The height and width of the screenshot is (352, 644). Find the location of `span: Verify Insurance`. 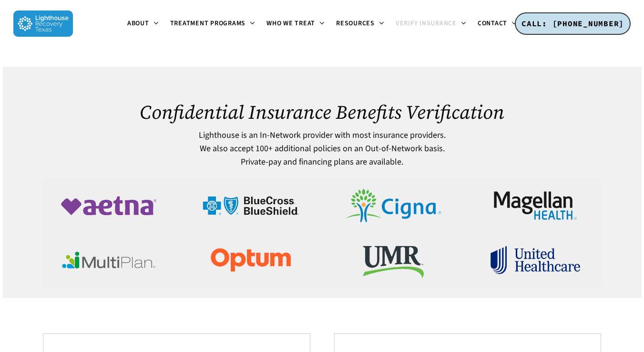

span: Verify Insurance is located at coordinates (426, 24).